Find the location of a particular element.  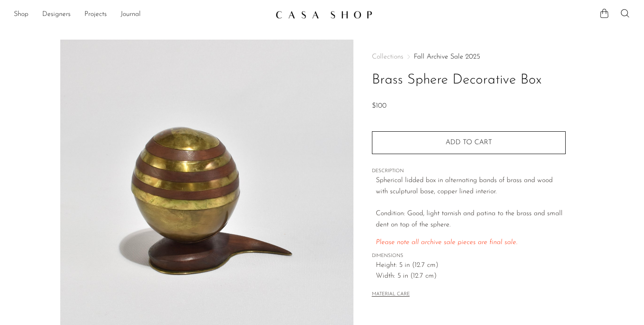

h1: Brass Sphere Decorative Box is located at coordinates (469, 80).